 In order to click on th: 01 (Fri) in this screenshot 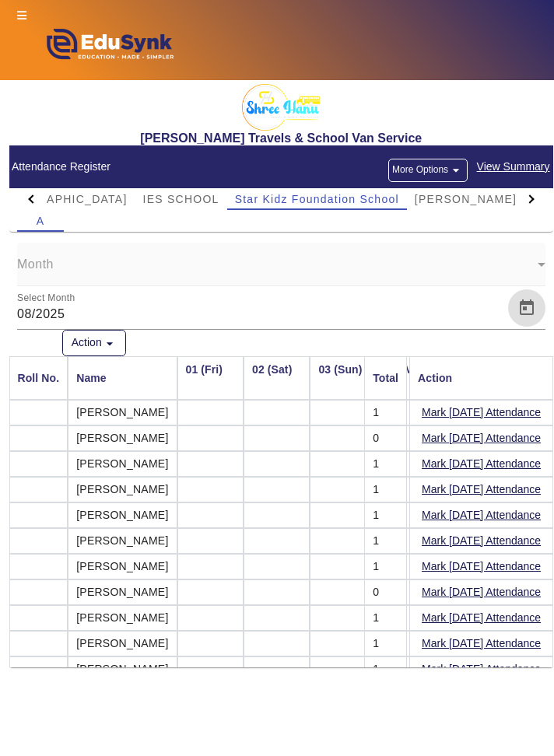, I will do `click(210, 378)`.